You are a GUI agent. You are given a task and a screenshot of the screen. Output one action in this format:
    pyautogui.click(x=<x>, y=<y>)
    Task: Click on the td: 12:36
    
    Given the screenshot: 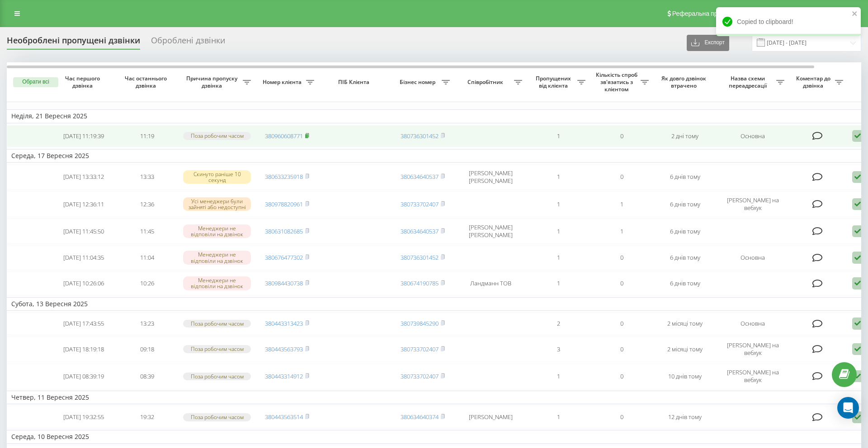 What is the action you would take?
    pyautogui.click(x=147, y=205)
    